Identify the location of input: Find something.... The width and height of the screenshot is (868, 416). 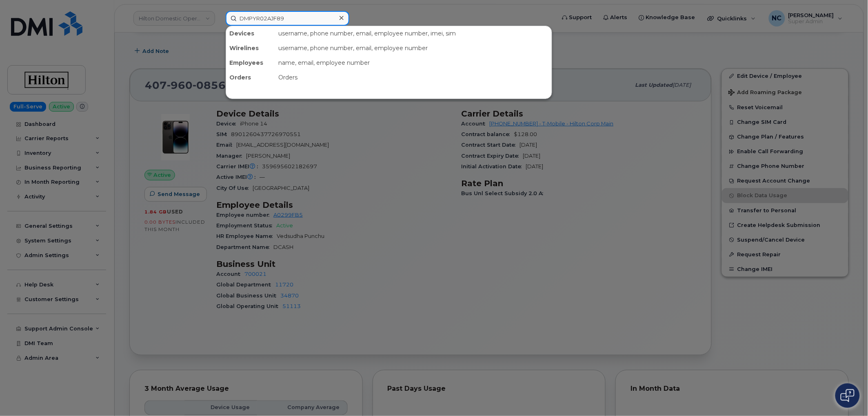
(287, 18).